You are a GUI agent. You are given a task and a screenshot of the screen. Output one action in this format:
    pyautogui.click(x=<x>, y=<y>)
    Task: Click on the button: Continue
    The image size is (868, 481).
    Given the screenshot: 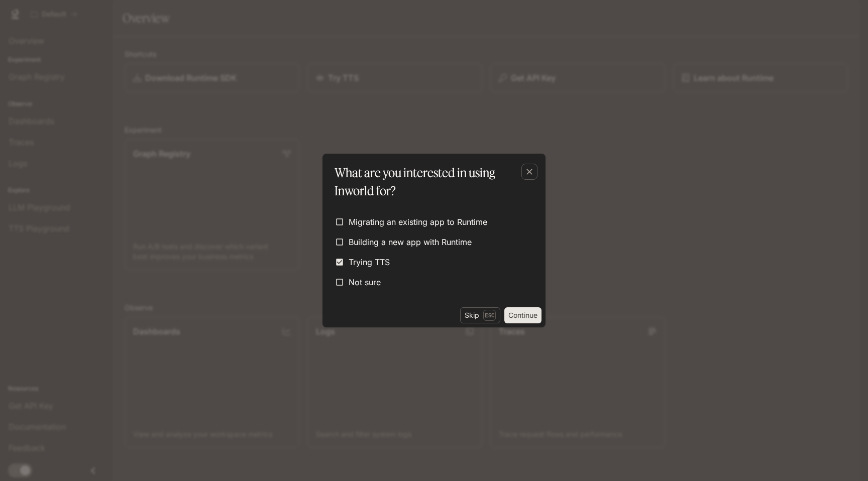 What is the action you would take?
    pyautogui.click(x=523, y=315)
    